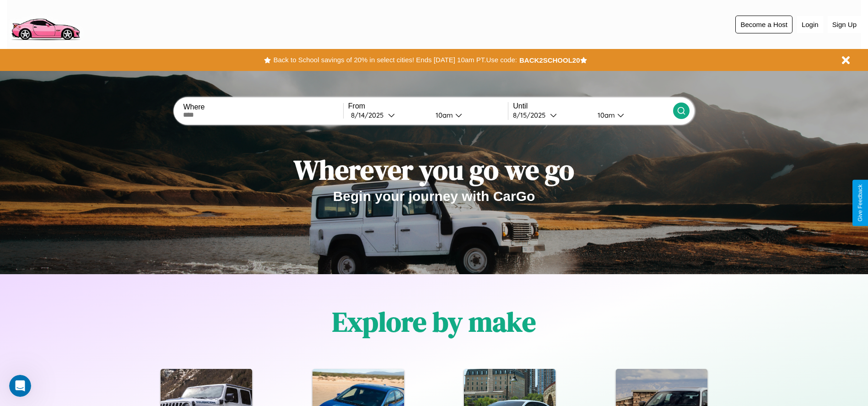 Image resolution: width=868 pixels, height=406 pixels. What do you see at coordinates (860, 203) in the screenshot?
I see `div: Give Feedback` at bounding box center [860, 203].